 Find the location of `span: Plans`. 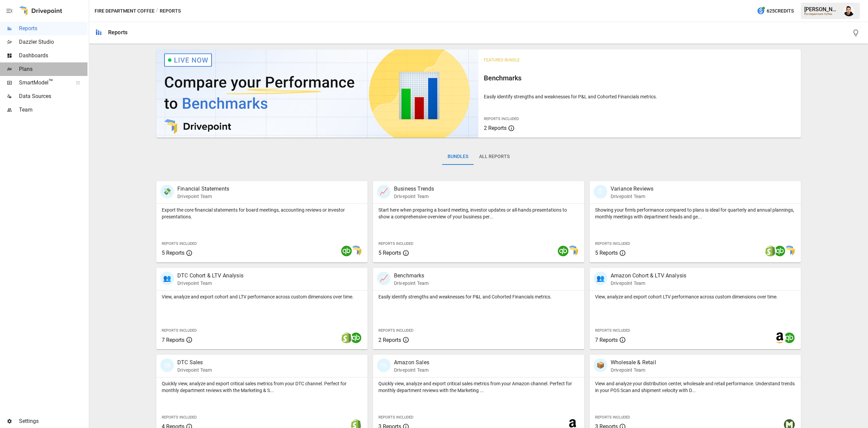

span: Plans is located at coordinates (53, 69).